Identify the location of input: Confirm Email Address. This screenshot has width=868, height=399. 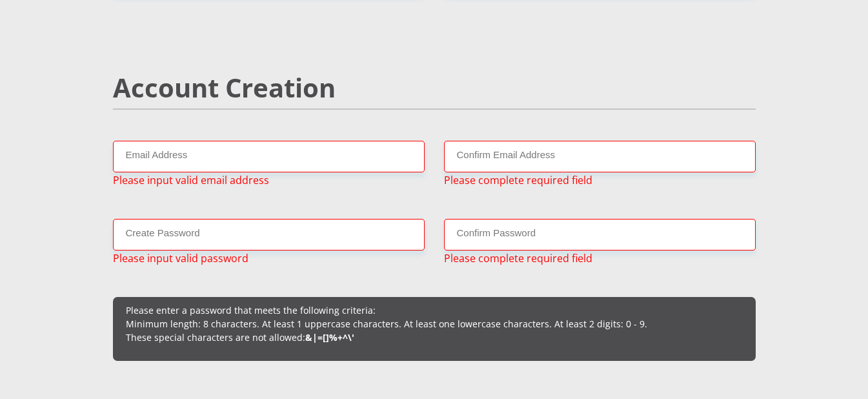
(600, 156).